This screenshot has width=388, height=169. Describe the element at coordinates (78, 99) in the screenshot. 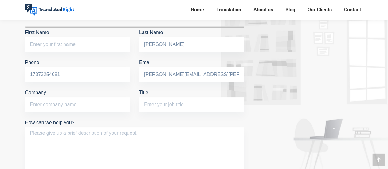

I see `label: Company` at that location.